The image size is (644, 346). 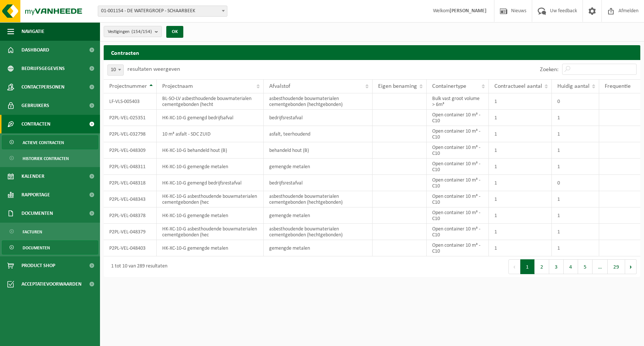 What do you see at coordinates (38, 266) in the screenshot?
I see `span: Product Shop` at bounding box center [38, 266].